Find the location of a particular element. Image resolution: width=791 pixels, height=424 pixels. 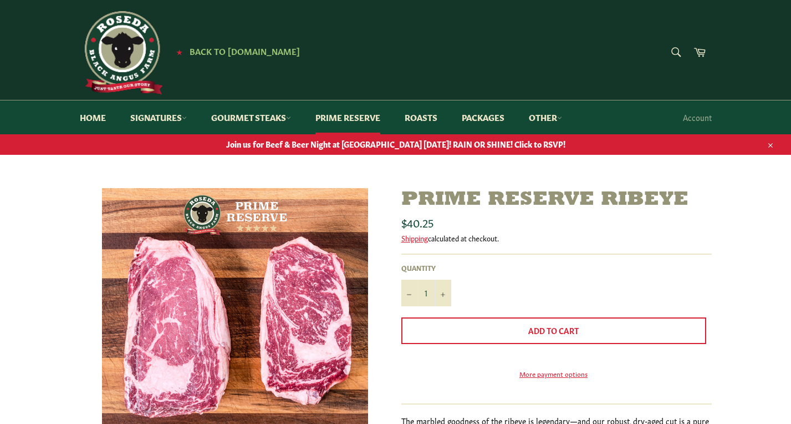

a: Roasts is located at coordinates (421, 117).